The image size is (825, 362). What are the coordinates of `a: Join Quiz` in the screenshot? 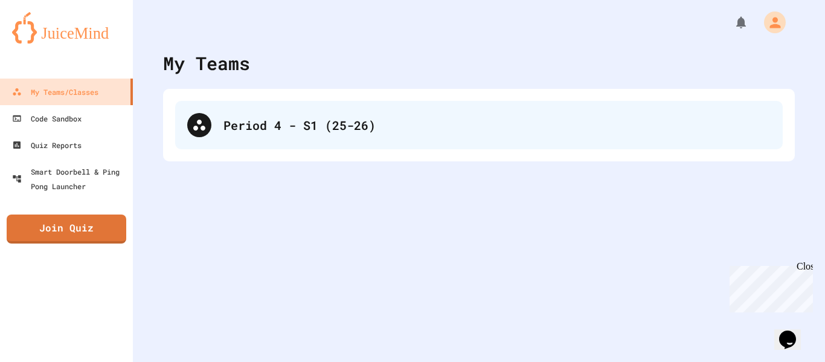 It's located at (66, 229).